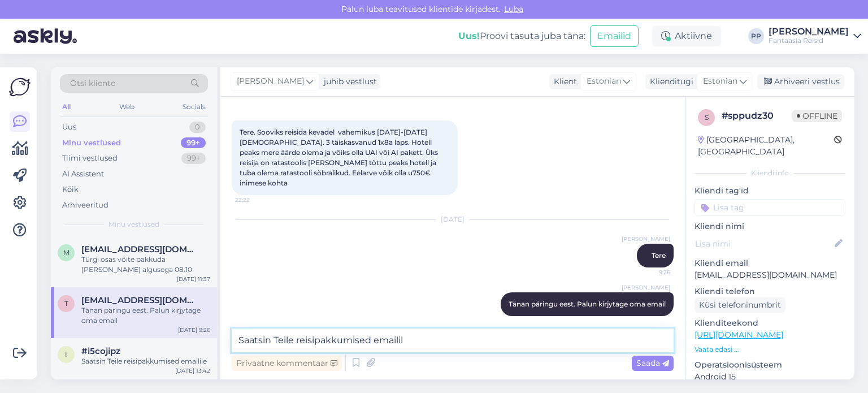 The width and height of the screenshot is (868, 393). Describe the element at coordinates (83, 174) in the screenshot. I see `div: AI Assistent` at that location.